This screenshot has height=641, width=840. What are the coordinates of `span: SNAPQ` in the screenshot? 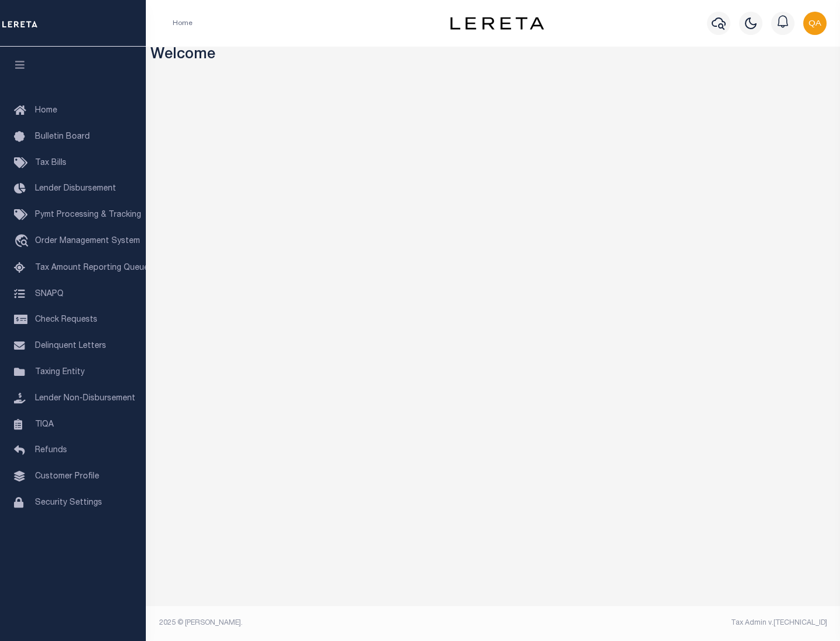 It's located at (49, 294).